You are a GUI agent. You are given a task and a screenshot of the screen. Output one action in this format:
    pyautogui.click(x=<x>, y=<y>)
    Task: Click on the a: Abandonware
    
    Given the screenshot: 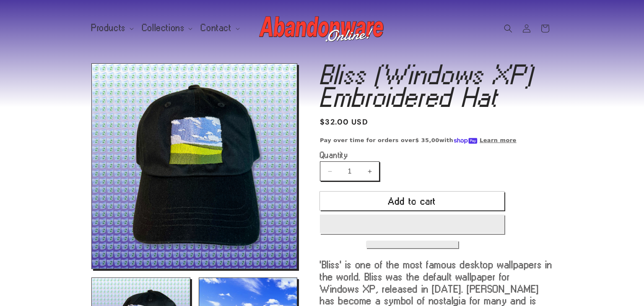 What is the action you would take?
    pyautogui.click(x=322, y=28)
    